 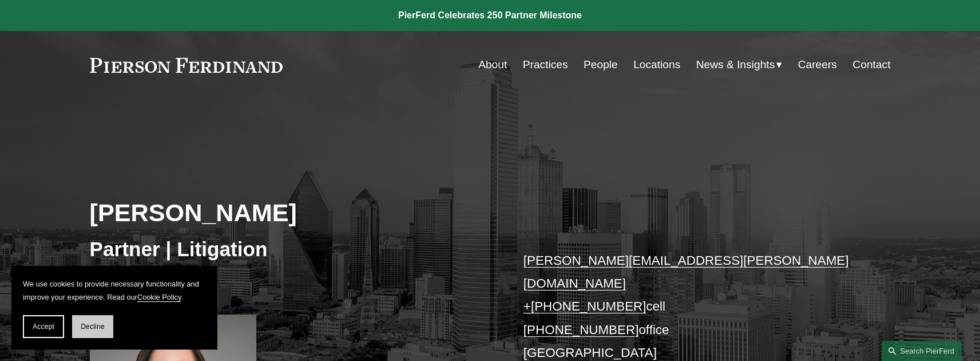 I want to click on a: Search this site, so click(x=922, y=350).